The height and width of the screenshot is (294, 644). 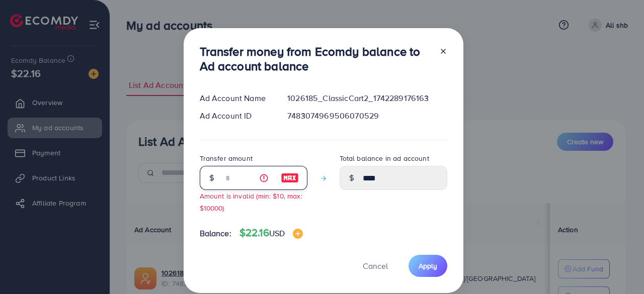 What do you see at coordinates (235, 98) in the screenshot?
I see `div: Ad Account Name` at bounding box center [235, 98].